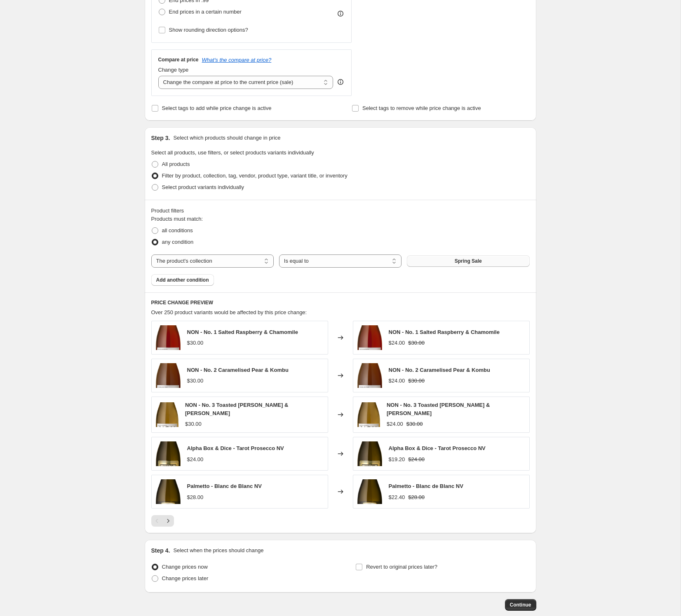 This screenshot has width=681, height=616. What do you see at coordinates (176, 164) in the screenshot?
I see `span: All products` at bounding box center [176, 164].